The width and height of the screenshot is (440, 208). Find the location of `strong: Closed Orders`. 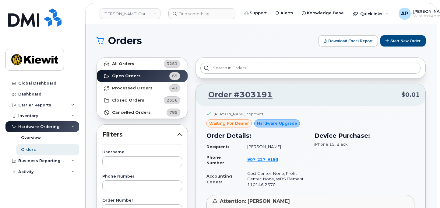

strong: Closed Orders is located at coordinates (128, 100).